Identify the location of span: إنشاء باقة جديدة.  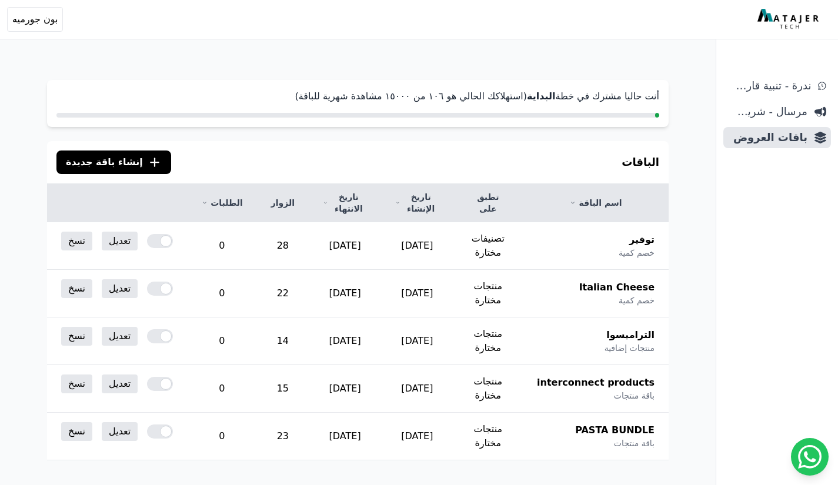
(104, 162).